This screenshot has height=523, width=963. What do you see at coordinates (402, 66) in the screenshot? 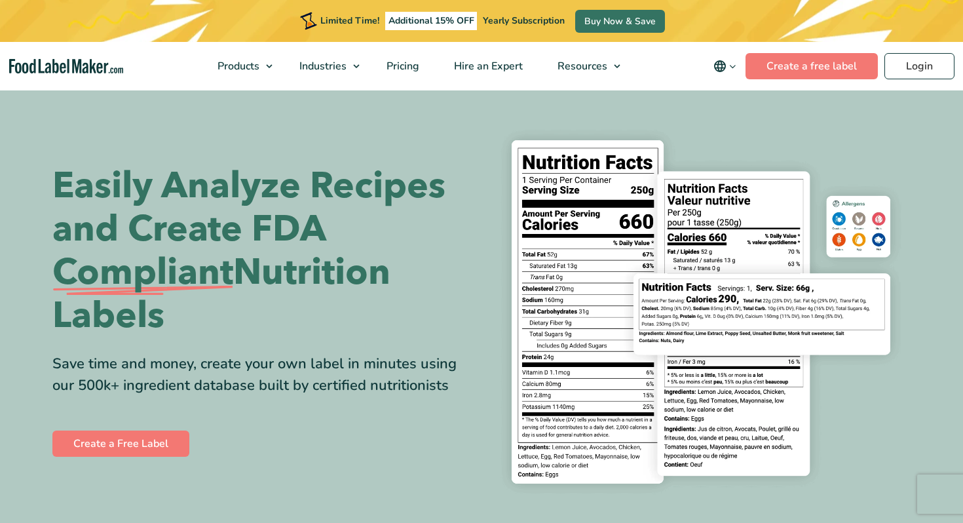
I see `a: Pricing` at bounding box center [402, 66].